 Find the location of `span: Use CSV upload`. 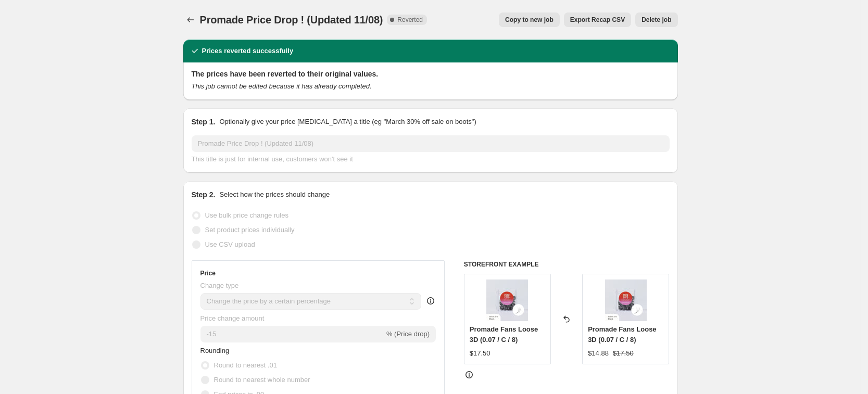

span: Use CSV upload is located at coordinates (230, 244).